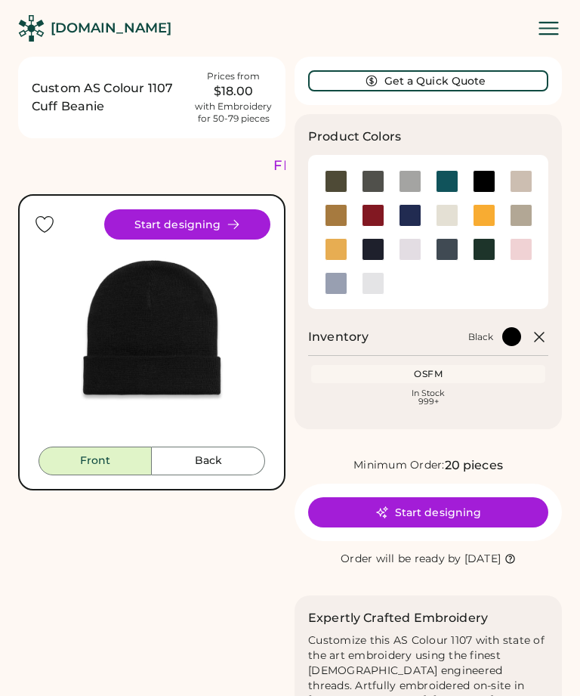  What do you see at coordinates (209, 461) in the screenshot?
I see `button: Back` at bounding box center [209, 461].